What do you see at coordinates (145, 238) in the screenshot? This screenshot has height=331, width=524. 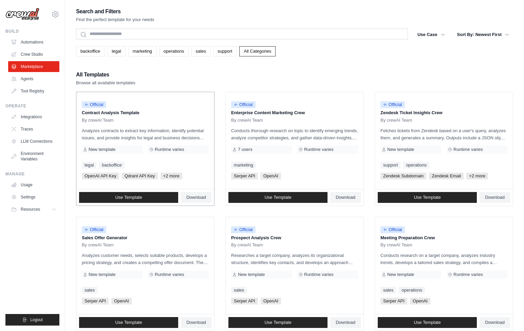 I see `p: Sales Offer Generator` at bounding box center [145, 238].